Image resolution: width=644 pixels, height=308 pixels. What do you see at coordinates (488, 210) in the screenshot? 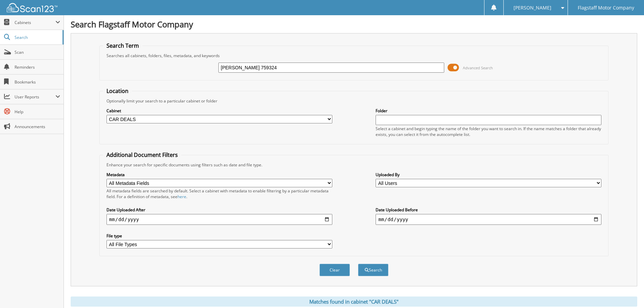
I see `label: Date Uploaded Before` at bounding box center [488, 210].